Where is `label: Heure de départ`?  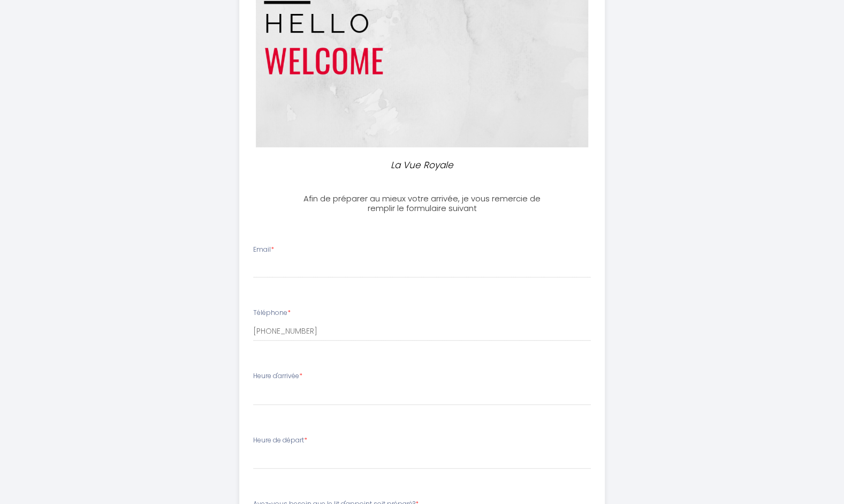
label: Heure de départ is located at coordinates (280, 440).